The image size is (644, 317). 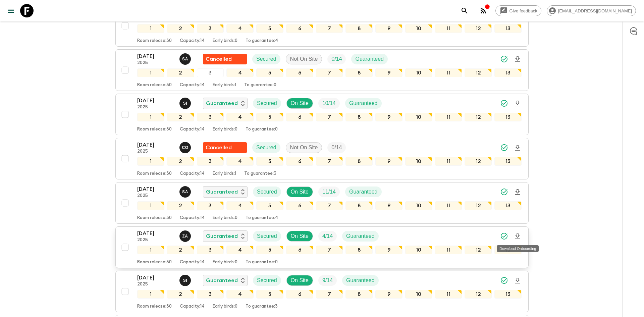 I want to click on p: To guarantee: 4, so click(x=261, y=218).